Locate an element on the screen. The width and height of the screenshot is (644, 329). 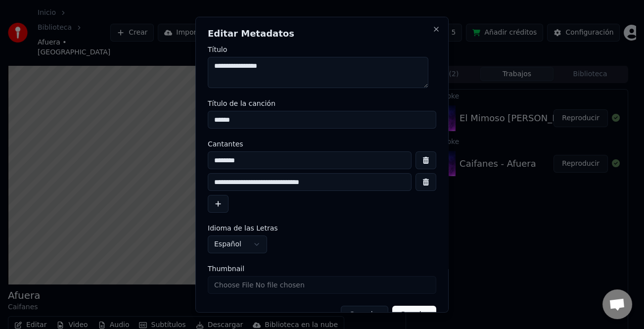
h2: Editar Metadatos is located at coordinates (322, 33).